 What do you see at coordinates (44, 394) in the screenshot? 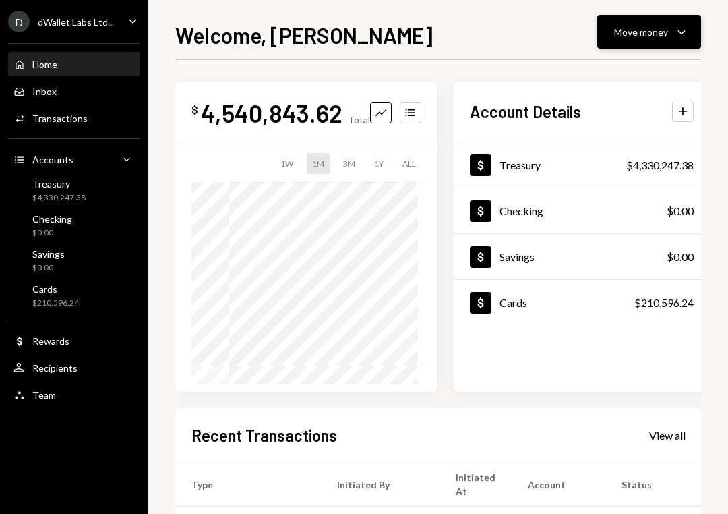
I see `div: Team` at bounding box center [44, 394].